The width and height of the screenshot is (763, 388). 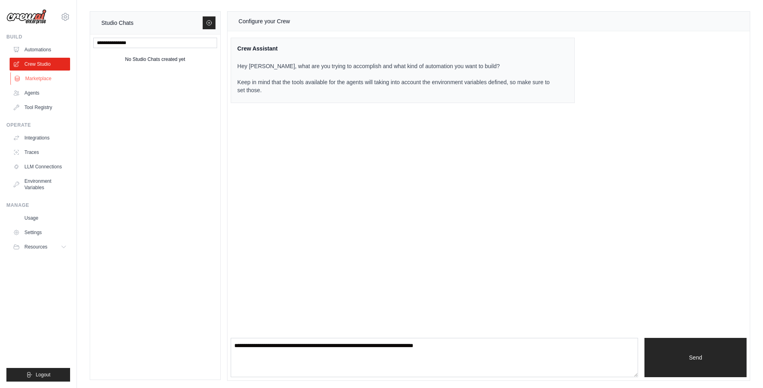 What do you see at coordinates (40, 232) in the screenshot?
I see `a: Settings` at bounding box center [40, 232].